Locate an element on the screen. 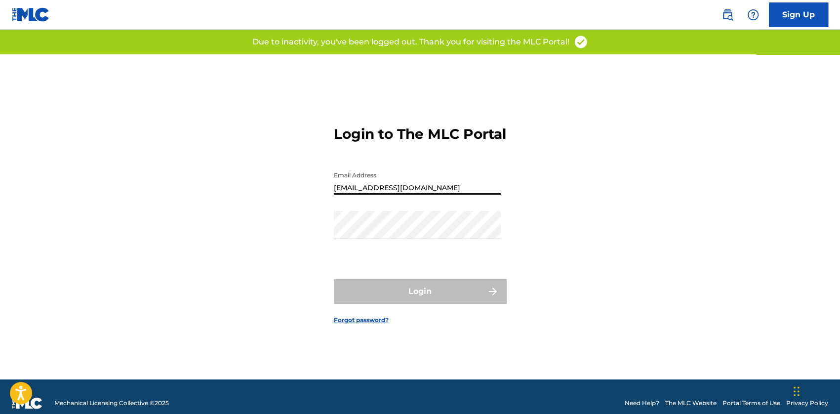 This screenshot has height=414, width=840. h3: Login to The MLC Portal is located at coordinates (420, 134).